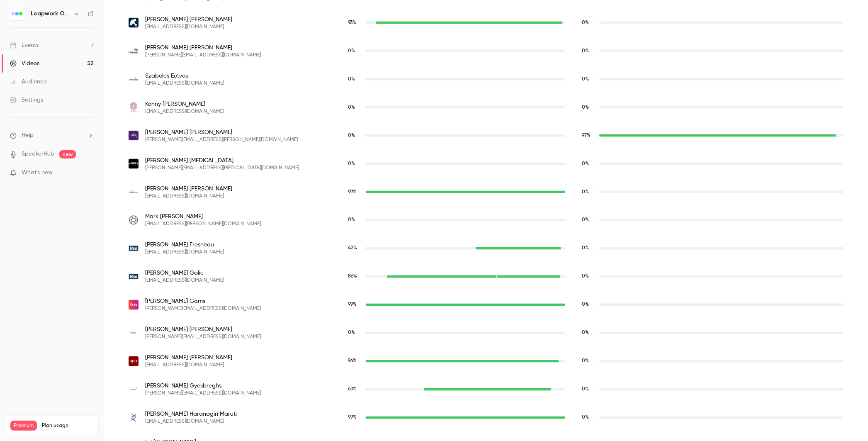  What do you see at coordinates (486, 51) in the screenshot?
I see `div: terence_edwards@rnli.org.uk` at bounding box center [486, 51].